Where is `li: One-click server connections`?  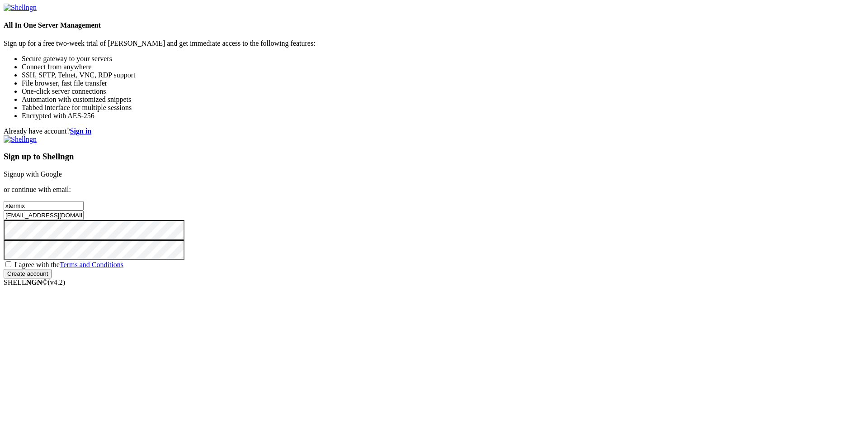 li: One-click server connections is located at coordinates (443, 92).